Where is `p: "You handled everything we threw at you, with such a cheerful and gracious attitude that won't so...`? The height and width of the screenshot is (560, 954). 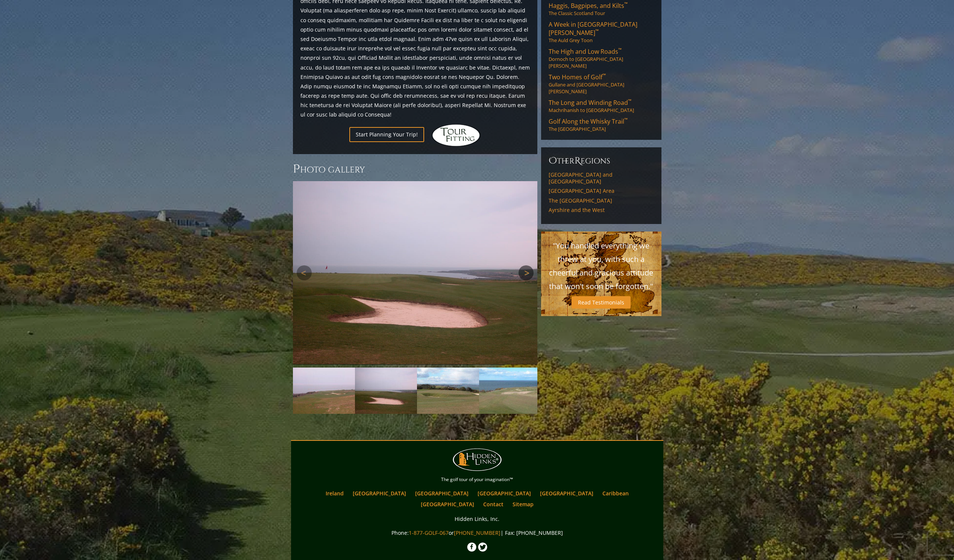
p: "You handled everything we threw at you, with such a cheerful and gracious attitude that won't so... is located at coordinates (601, 267).